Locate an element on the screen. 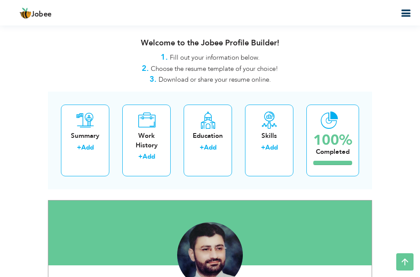  span: Fill out your information below. is located at coordinates (215, 58).